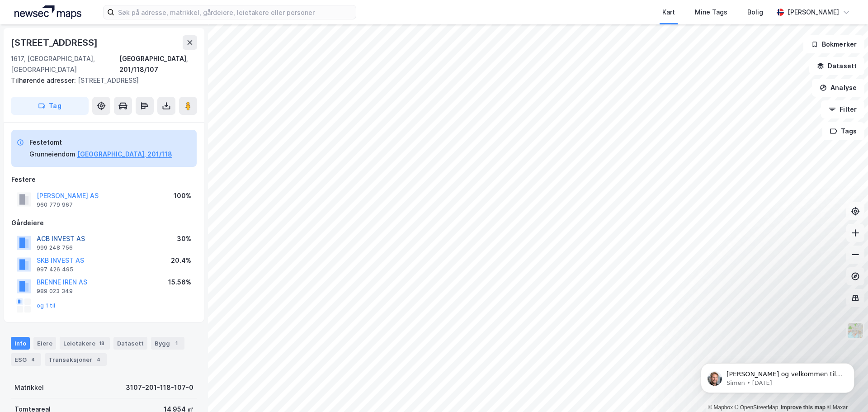 The height and width of the screenshot is (412, 868). Describe the element at coordinates (54, 248) in the screenshot. I see `div: 999 248 756` at that location.